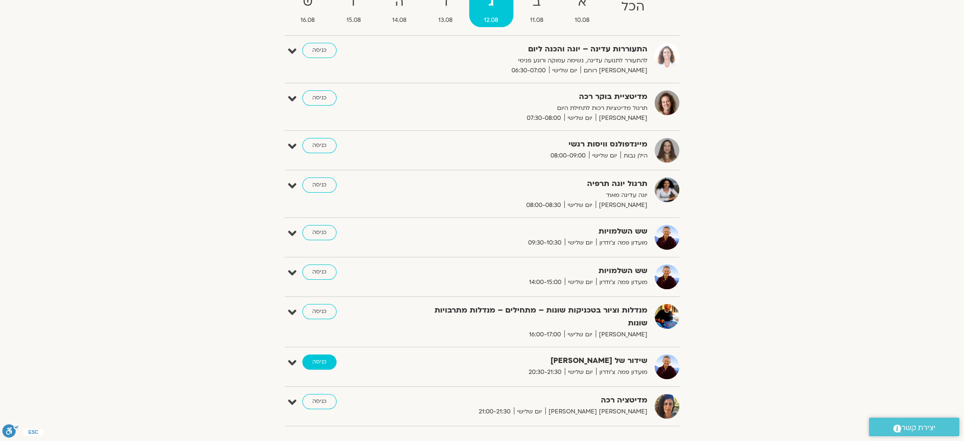  What do you see at coordinates (544, 118) in the screenshot?
I see `span: 07:30-08:00` at bounding box center [544, 118].